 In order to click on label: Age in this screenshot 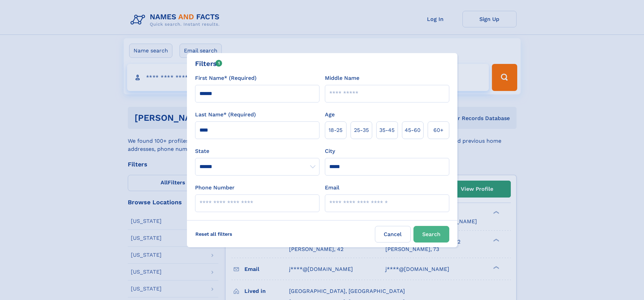, I will do `click(330, 115)`.